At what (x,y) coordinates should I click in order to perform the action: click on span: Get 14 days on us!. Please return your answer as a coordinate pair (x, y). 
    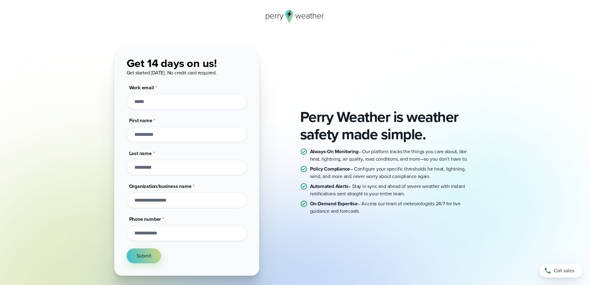
    Looking at the image, I should click on (172, 63).